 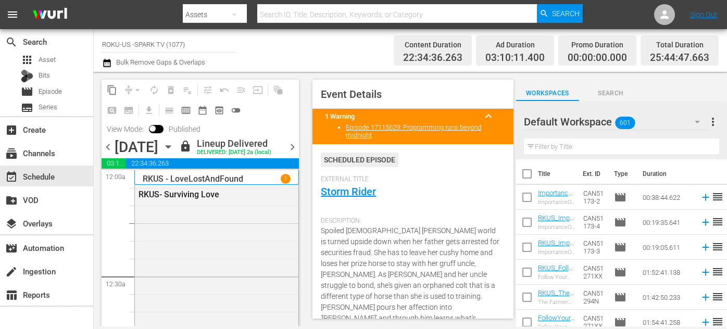 I want to click on td: CAN51173-2, so click(x=594, y=197).